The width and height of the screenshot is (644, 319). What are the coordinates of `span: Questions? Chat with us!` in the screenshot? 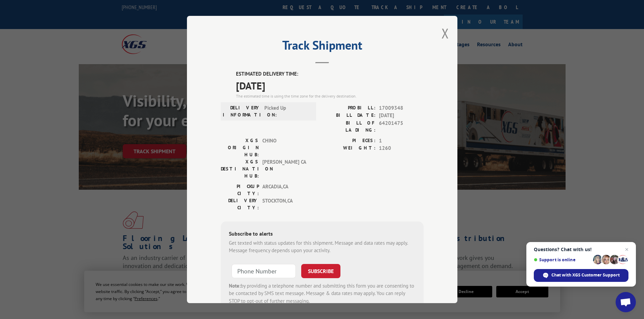 It's located at (581, 249).